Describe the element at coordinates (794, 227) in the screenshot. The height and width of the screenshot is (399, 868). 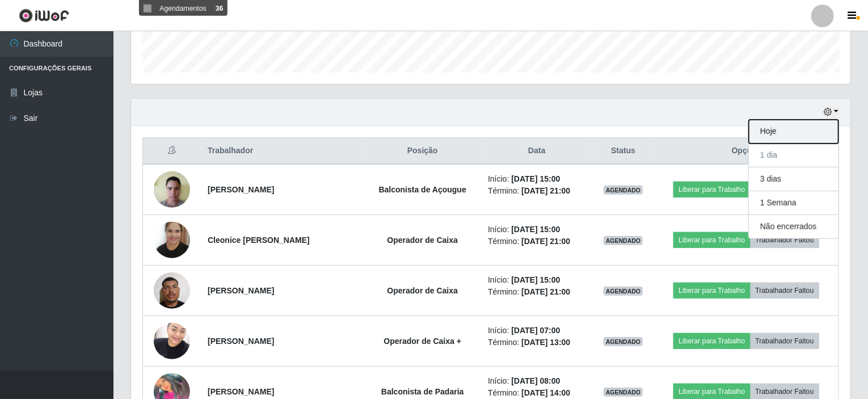
I see `button: Não encerrados` at that location.